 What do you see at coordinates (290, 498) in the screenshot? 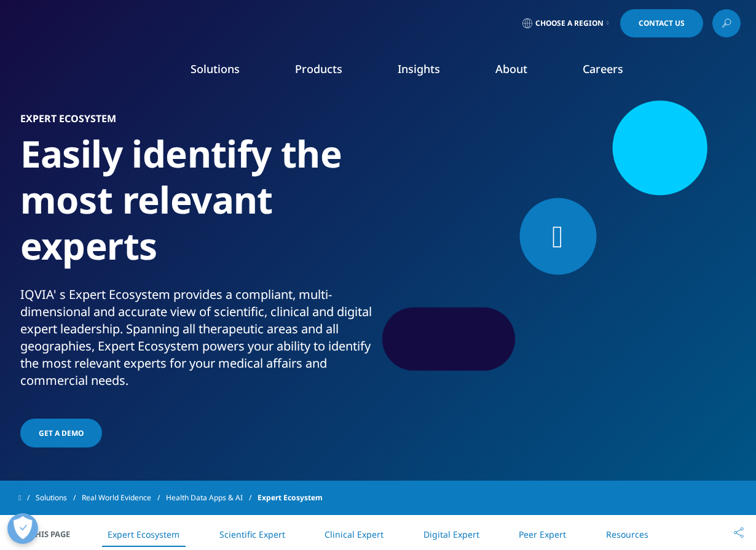
I see `span: Expert Ecosystem` at bounding box center [290, 498].